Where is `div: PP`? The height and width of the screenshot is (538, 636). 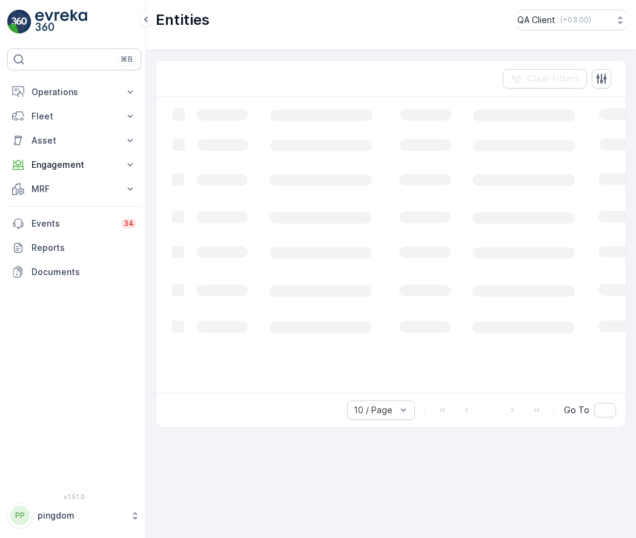 div: PP is located at coordinates (20, 515).